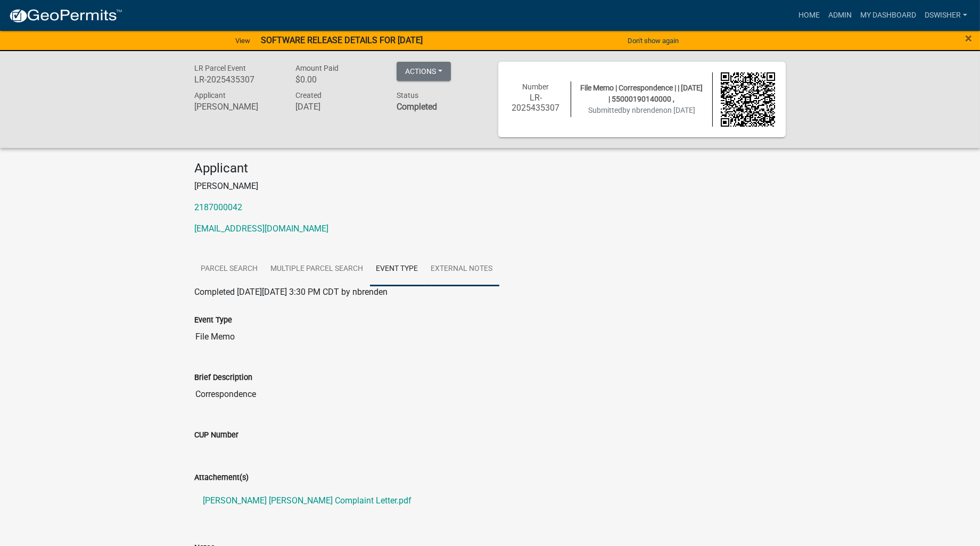 The width and height of the screenshot is (980, 546). I want to click on a: Admin, so click(840, 16).